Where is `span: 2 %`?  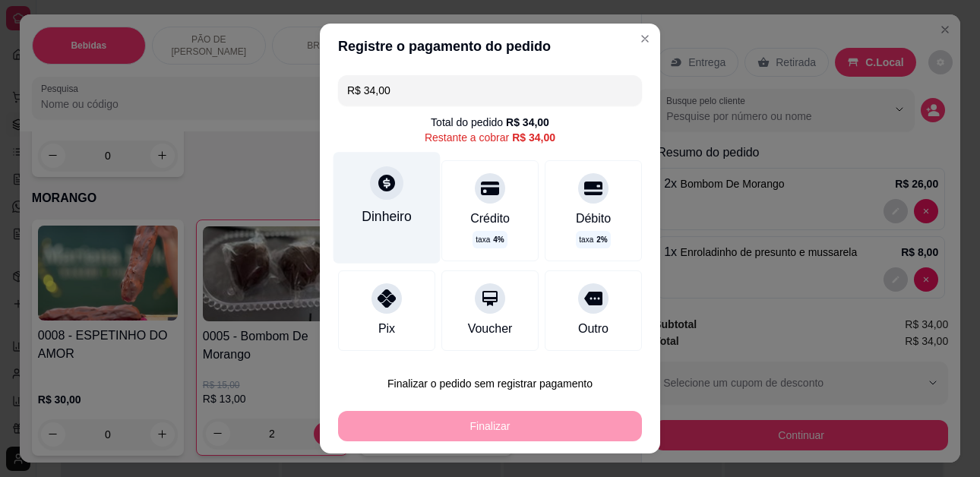 span: 2 % is located at coordinates (602, 239).